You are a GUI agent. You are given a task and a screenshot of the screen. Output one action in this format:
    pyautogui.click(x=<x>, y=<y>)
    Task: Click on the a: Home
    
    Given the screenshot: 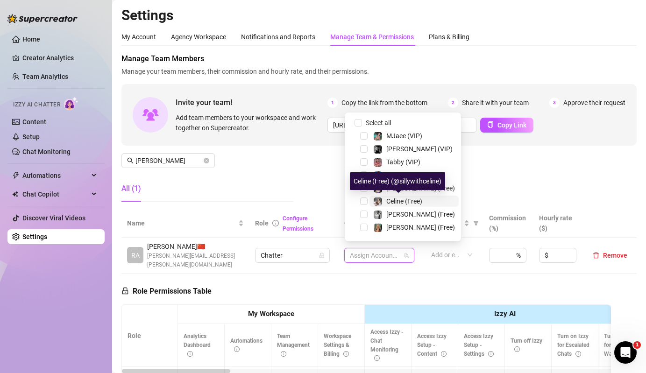 What is the action you would take?
    pyautogui.click(x=31, y=39)
    